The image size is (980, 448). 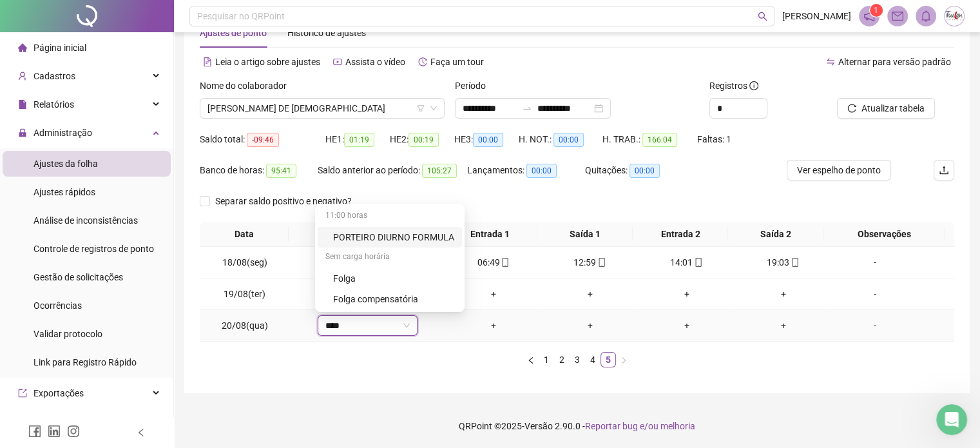 I want to click on span: reload, so click(x=852, y=108).